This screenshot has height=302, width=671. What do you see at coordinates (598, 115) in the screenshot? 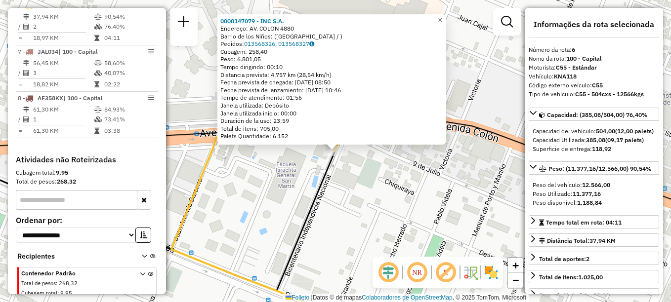
I see `span: Capacidad: (385,08/504,00) 76,40%` at bounding box center [598, 115].